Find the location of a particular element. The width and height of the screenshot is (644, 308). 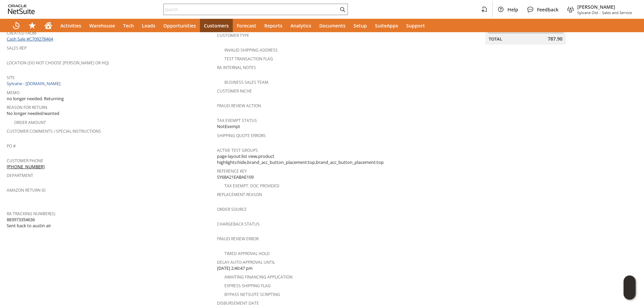

span: Opportunities is located at coordinates (179, 25).